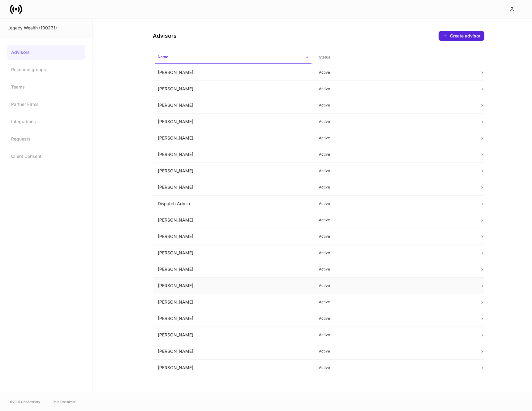  I want to click on div: Create advisor, so click(461, 36).